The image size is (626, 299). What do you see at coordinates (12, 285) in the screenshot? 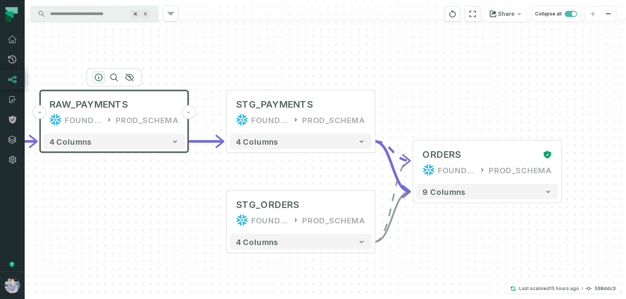
I see `img: avatar of Alon Nafta` at bounding box center [12, 285].